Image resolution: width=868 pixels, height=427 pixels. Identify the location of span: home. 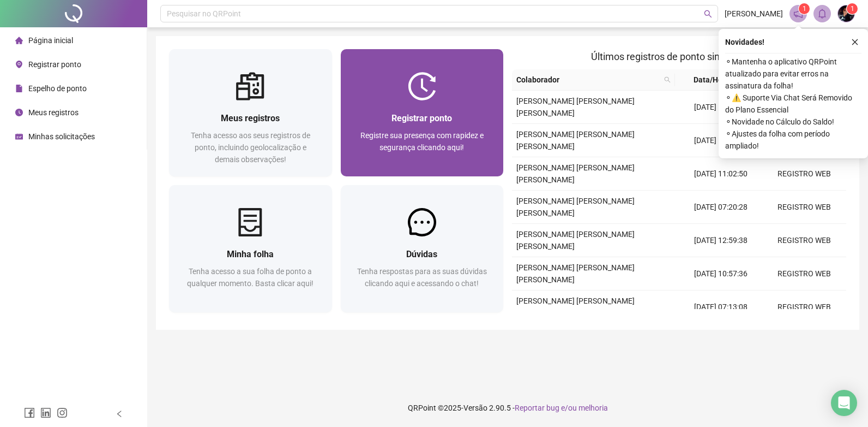
(19, 40).